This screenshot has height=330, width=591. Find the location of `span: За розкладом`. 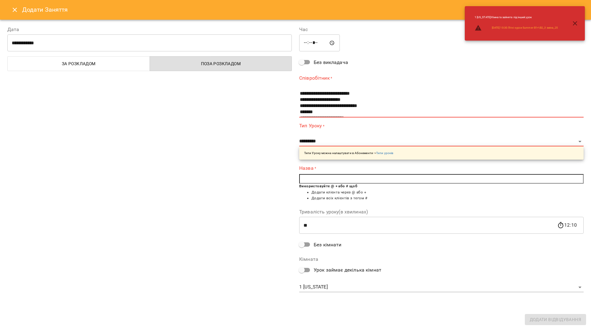

span: За розкладом is located at coordinates (79, 64).